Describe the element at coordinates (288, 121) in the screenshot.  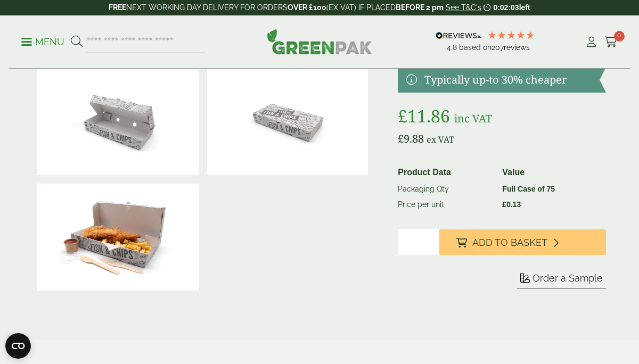
I see `img: Large Corrugated Newsprint Fish & Chips Box Closed` at that location.